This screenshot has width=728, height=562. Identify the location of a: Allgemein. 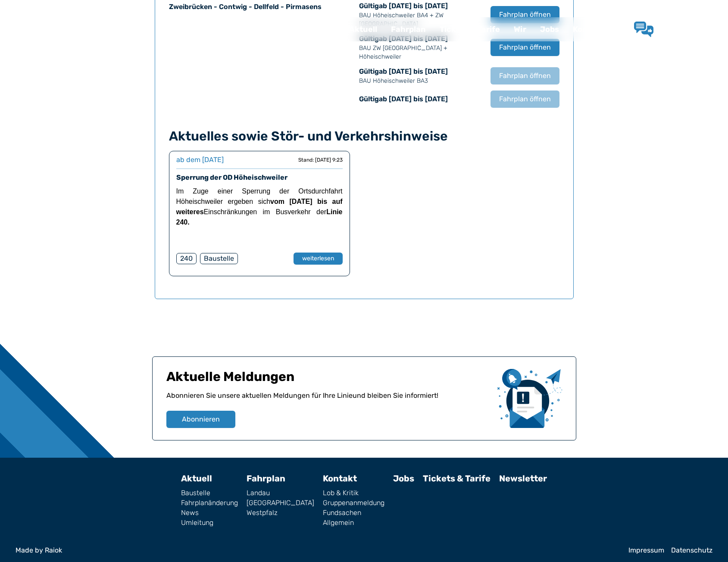
(354, 524).